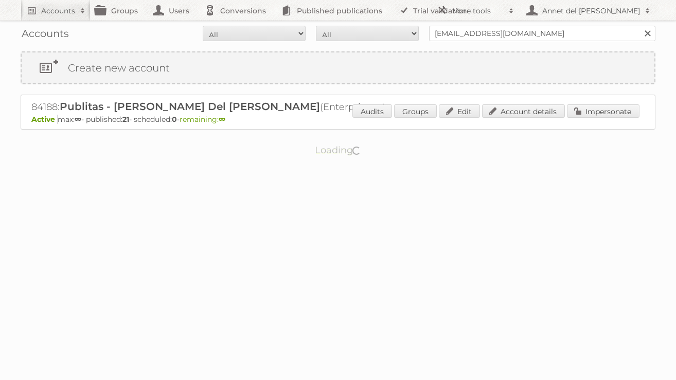  Describe the element at coordinates (338, 68) in the screenshot. I see `a: Create new account` at that location.